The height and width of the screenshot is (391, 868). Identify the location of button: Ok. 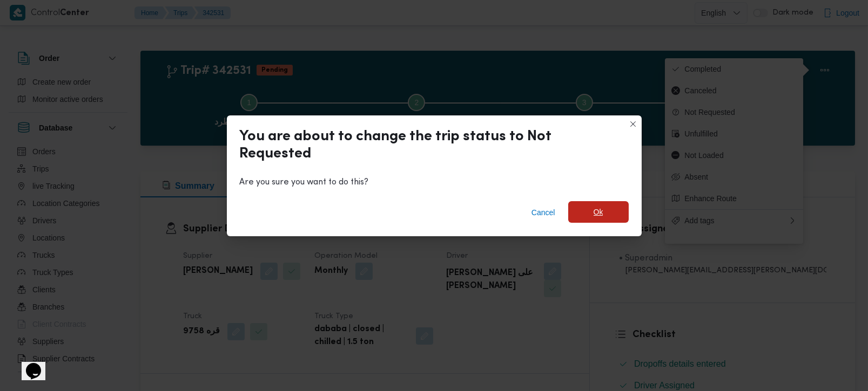
(599, 212).